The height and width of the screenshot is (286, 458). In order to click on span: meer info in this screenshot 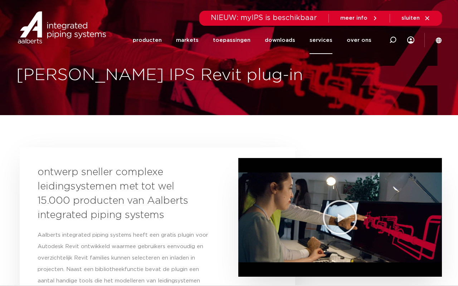, I will do `click(354, 18)`.